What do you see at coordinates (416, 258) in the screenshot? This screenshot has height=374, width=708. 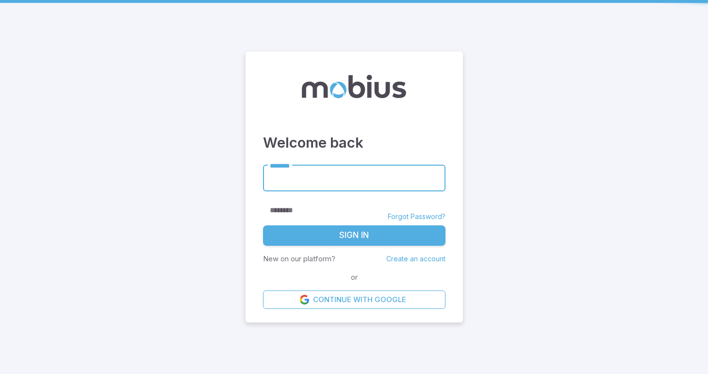 I see `a: Create an account` at bounding box center [416, 258].